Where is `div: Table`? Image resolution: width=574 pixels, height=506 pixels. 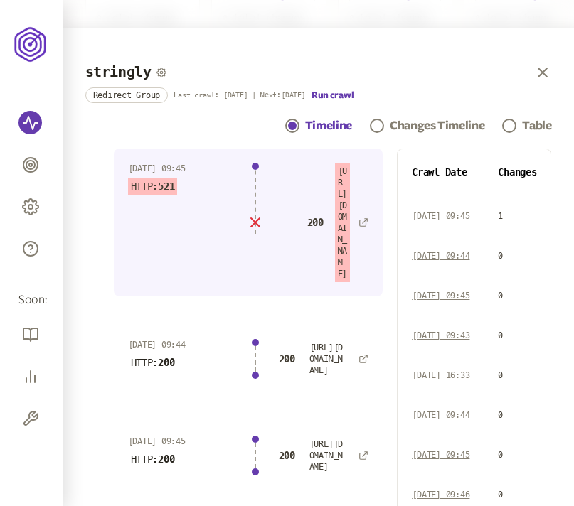
div: Table is located at coordinates (536, 126).